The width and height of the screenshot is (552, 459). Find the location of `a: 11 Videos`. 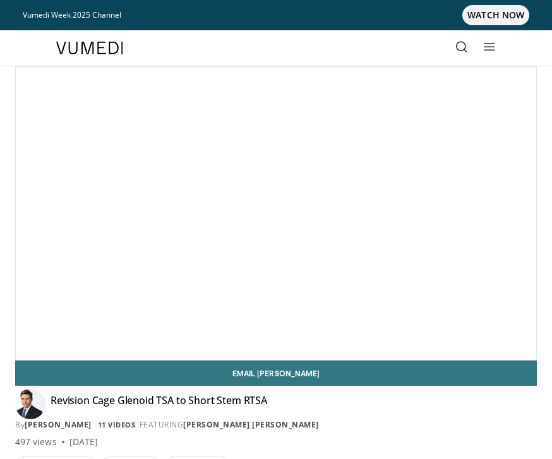

a: 11 Videos is located at coordinates (116, 424).